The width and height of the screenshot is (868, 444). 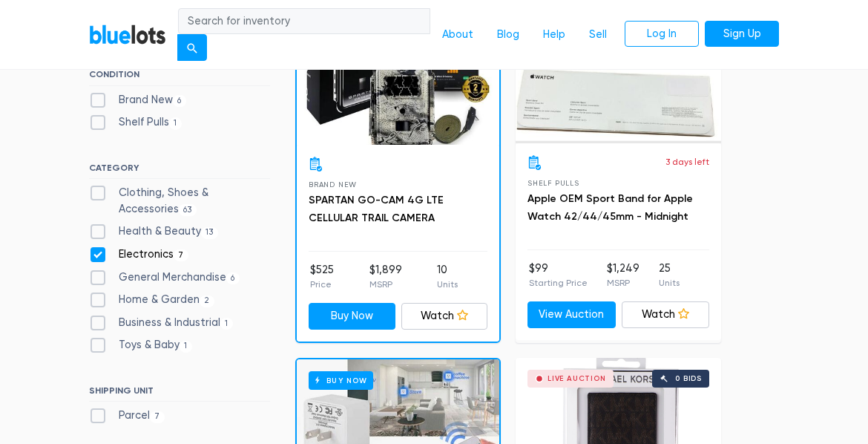 I want to click on label: Home & Garden, so click(x=152, y=300).